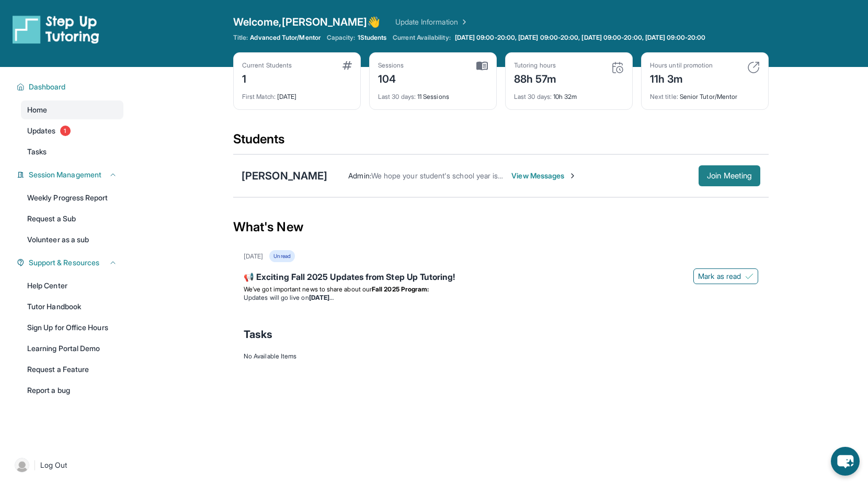 Image resolution: width=868 pixels, height=484 pixels. Describe the element at coordinates (730, 176) in the screenshot. I see `span: Join Meeting` at that location.